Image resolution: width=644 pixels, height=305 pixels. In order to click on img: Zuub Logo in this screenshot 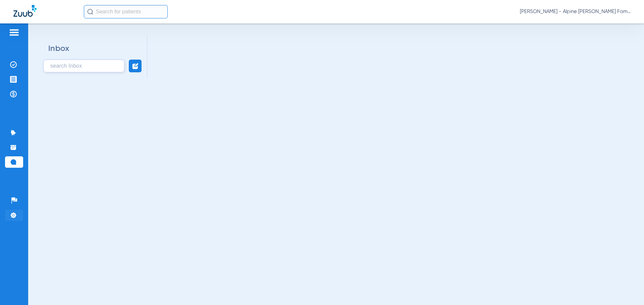, I will do `click(25, 11)`.